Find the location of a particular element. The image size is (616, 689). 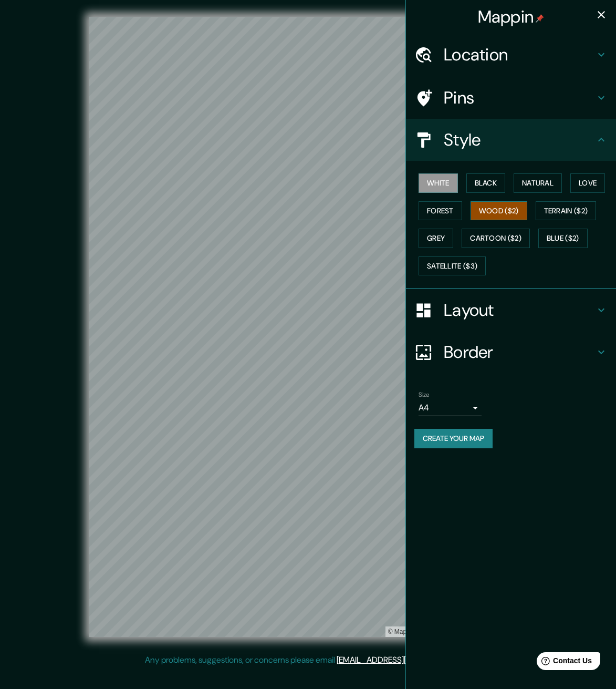

a: Mapbox is located at coordinates (402, 632).